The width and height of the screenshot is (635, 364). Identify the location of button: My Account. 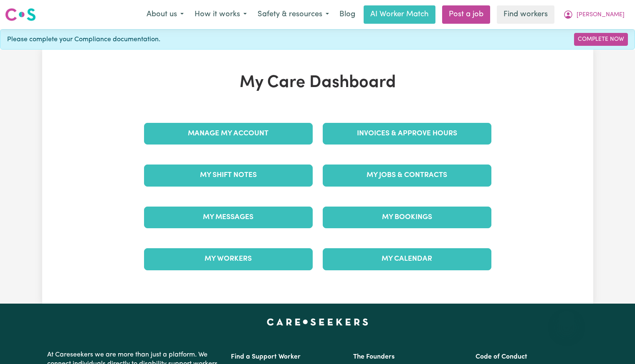
(594, 15).